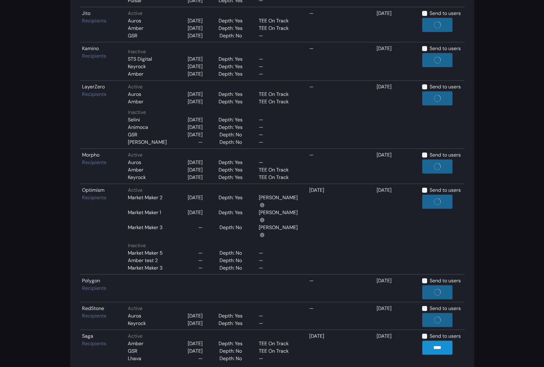  What do you see at coordinates (134, 359) in the screenshot?
I see `div: Lhava` at bounding box center [134, 359].